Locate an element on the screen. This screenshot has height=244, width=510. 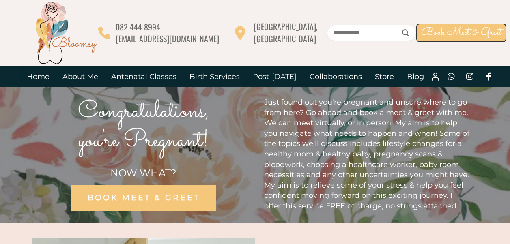
span: Congratulations, is located at coordinates (144, 112).